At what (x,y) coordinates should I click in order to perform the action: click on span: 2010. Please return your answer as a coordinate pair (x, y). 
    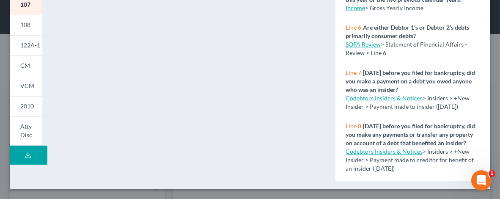
    Looking at the image, I should click on (27, 106).